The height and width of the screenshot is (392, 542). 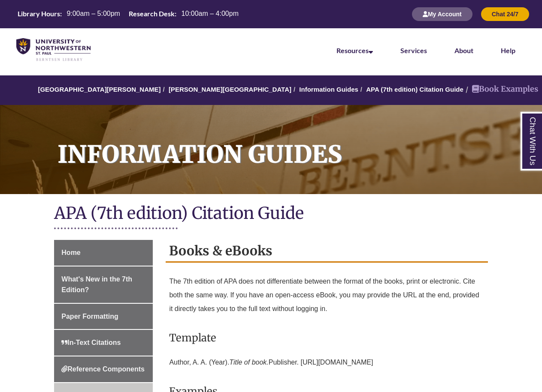 I want to click on h1: Information Guides, so click(x=295, y=144).